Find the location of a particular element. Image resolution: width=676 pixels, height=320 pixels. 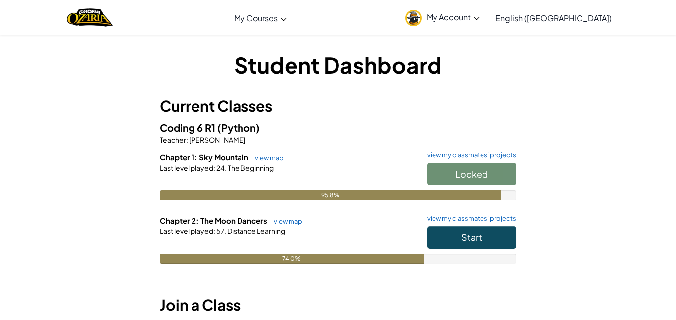

span: 24. is located at coordinates (221, 168).